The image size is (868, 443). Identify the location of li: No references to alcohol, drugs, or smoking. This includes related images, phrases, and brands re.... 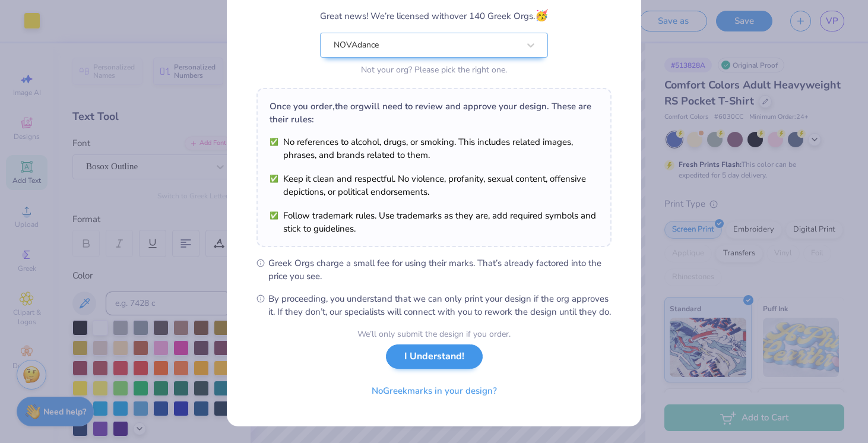
(434, 148).